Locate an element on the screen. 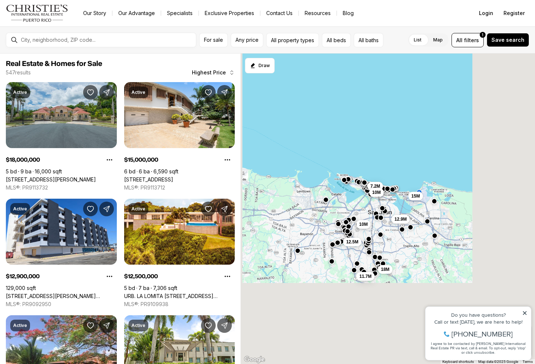 Image resolution: width=535 pixels, height=364 pixels. button: All property types is located at coordinates (293, 40).